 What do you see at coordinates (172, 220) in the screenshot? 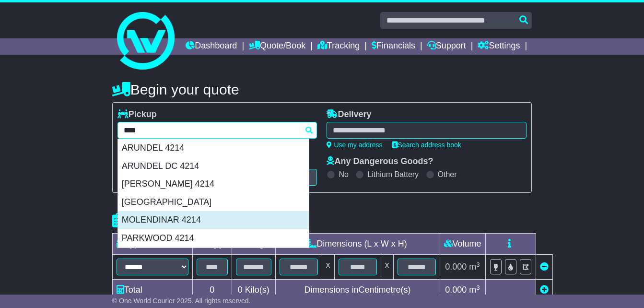
I see `h4: Package details |` at bounding box center [172, 220].